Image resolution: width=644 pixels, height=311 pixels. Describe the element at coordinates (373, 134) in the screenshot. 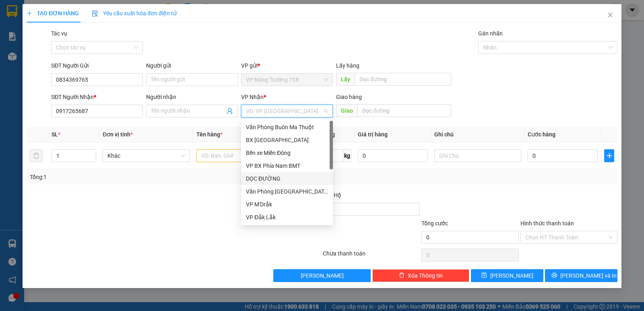

I see `span: Giá trị hàng` at that location.